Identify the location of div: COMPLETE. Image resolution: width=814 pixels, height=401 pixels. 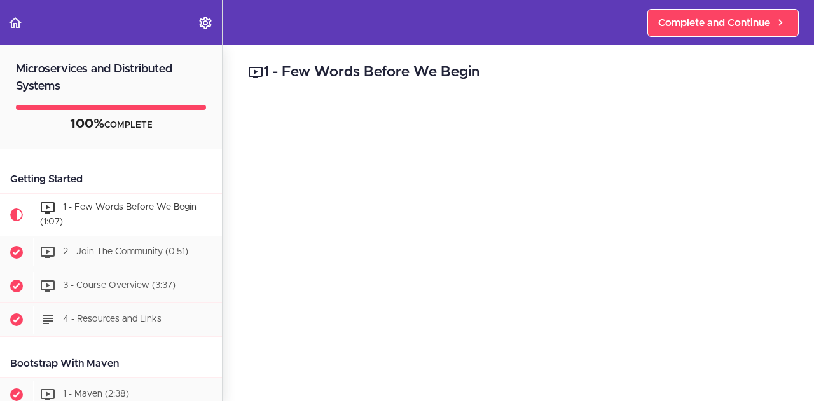
(111, 125).